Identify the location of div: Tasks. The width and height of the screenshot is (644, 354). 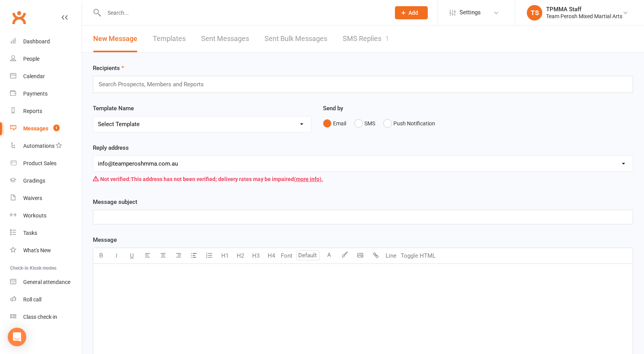
(30, 233).